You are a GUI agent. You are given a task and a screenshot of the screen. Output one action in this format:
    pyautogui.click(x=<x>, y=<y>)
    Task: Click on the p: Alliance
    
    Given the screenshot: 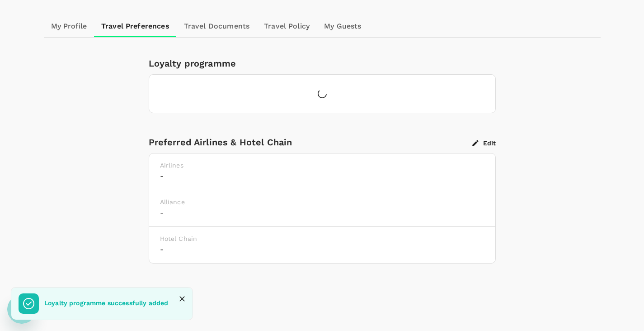 What is the action you would take?
    pyautogui.click(x=322, y=202)
    